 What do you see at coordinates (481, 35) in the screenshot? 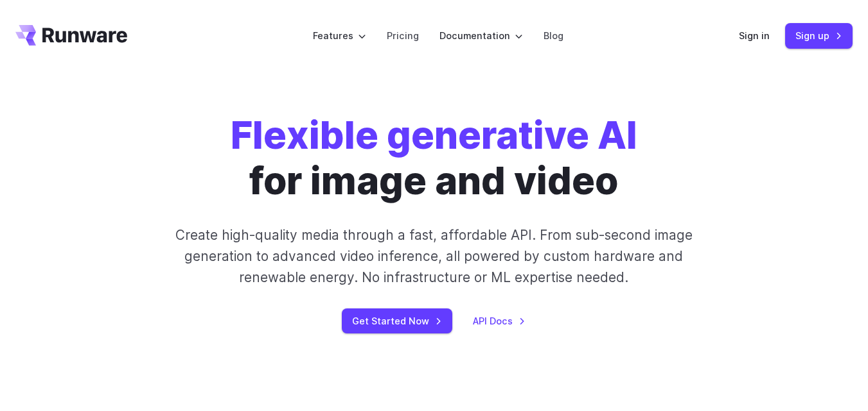
I see `label: Documentation` at bounding box center [481, 35].